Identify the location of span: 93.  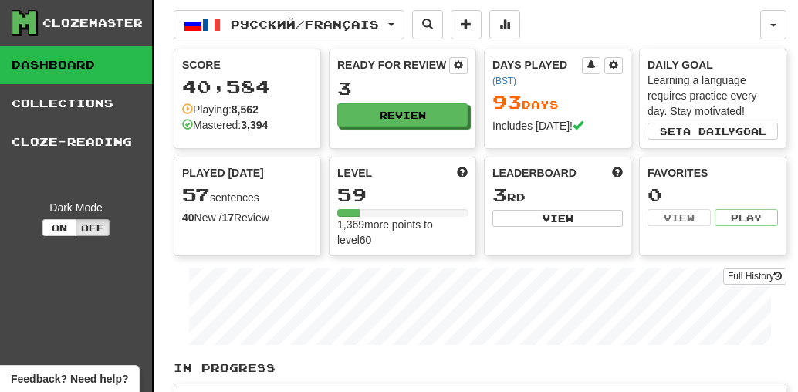
(507, 102).